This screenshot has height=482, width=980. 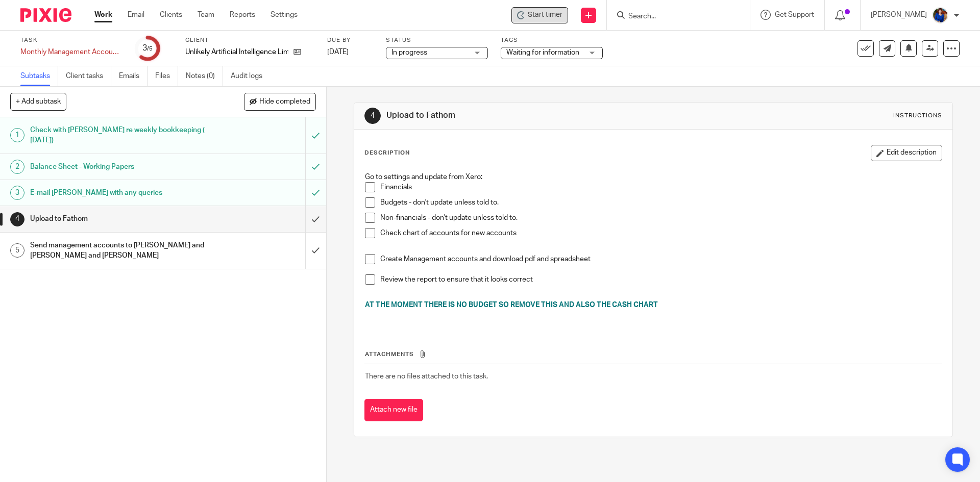 What do you see at coordinates (171, 15) in the screenshot?
I see `a: Clients` at bounding box center [171, 15].